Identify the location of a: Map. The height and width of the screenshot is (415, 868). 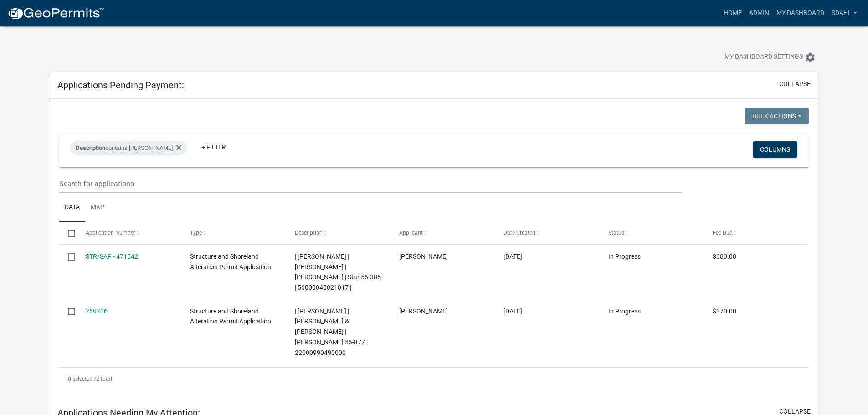
(97, 208).